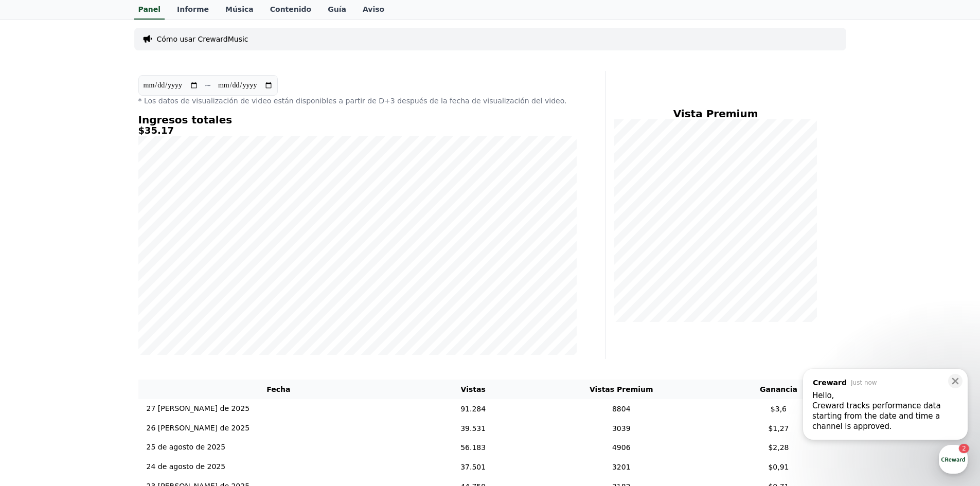 The height and width of the screenshot is (486, 980). What do you see at coordinates (353, 101) in the screenshot?
I see `font: * Los datos de visualización de video están disponibles a partir de D+3 después de la fecha de vi...` at bounding box center [353, 101].